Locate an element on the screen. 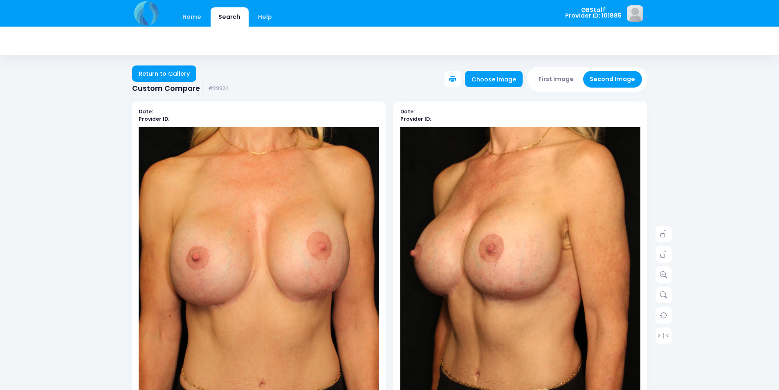 The image size is (779, 390). a: Home is located at coordinates (192, 17).